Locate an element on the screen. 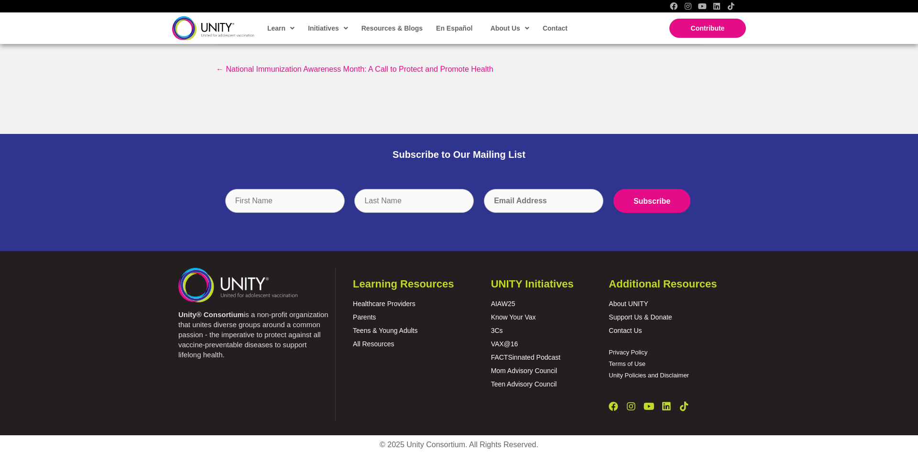  a: Healthcare Providers is located at coordinates (384, 304).